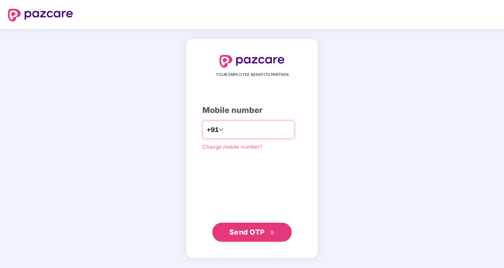  Describe the element at coordinates (272, 232) in the screenshot. I see `span: double-right` at that location.